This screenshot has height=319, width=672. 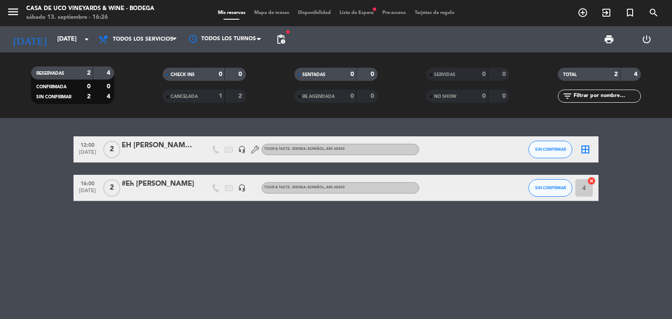 What do you see at coordinates (184, 97) in the screenshot?
I see `span: CANCELADA` at bounding box center [184, 97].